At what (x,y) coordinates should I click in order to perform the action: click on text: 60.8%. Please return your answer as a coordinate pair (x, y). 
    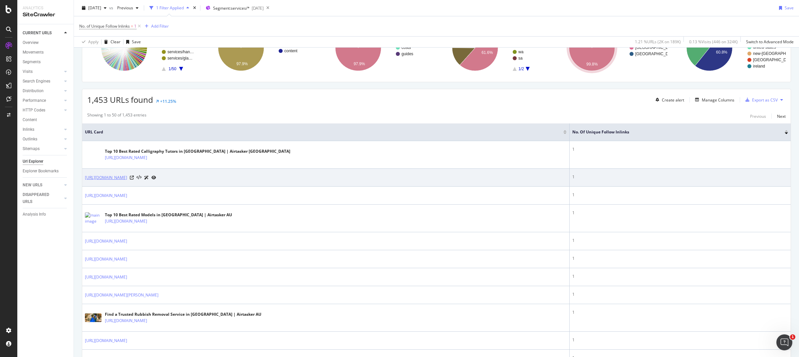
    Looking at the image, I should click on (722, 52).